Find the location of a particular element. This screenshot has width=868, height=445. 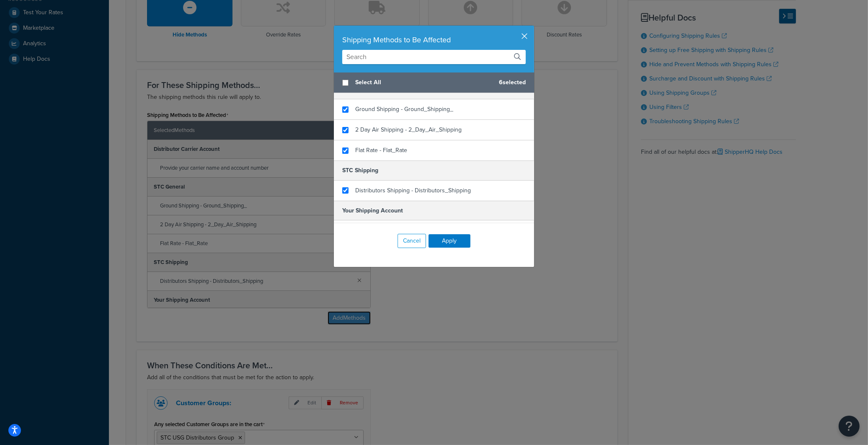

button: Apply is located at coordinates (449, 241).